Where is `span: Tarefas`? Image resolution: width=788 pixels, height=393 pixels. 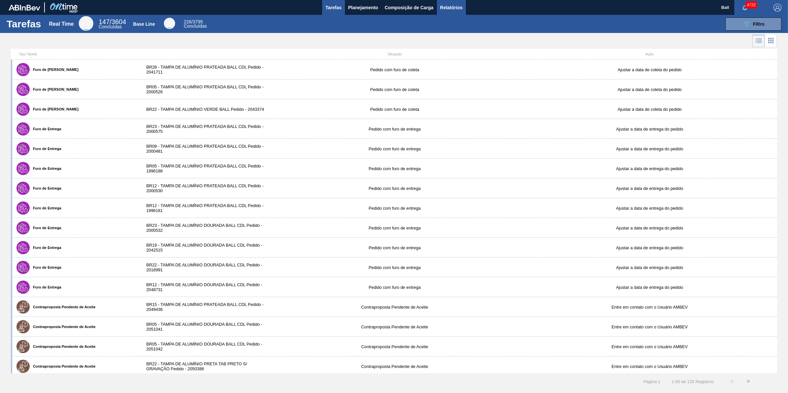 span: Tarefas is located at coordinates (333, 8).